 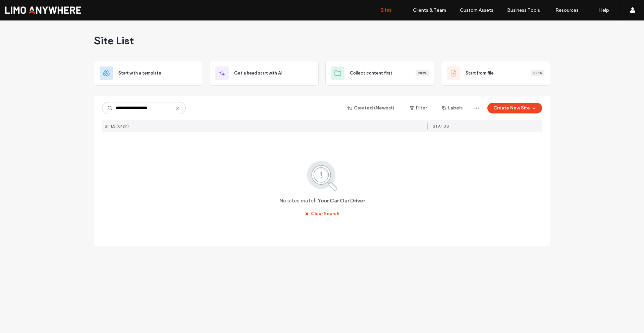 What do you see at coordinates (514, 108) in the screenshot?
I see `button: Create New Site` at bounding box center [514, 108].